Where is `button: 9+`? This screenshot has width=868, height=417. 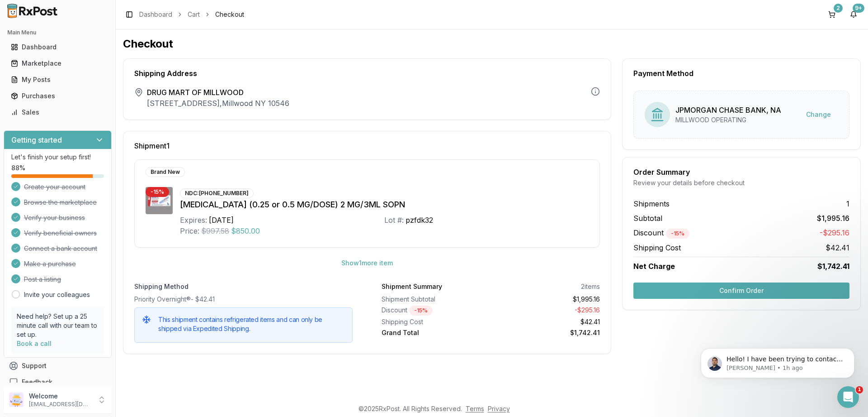
button: 9+ is located at coordinates (853, 14).